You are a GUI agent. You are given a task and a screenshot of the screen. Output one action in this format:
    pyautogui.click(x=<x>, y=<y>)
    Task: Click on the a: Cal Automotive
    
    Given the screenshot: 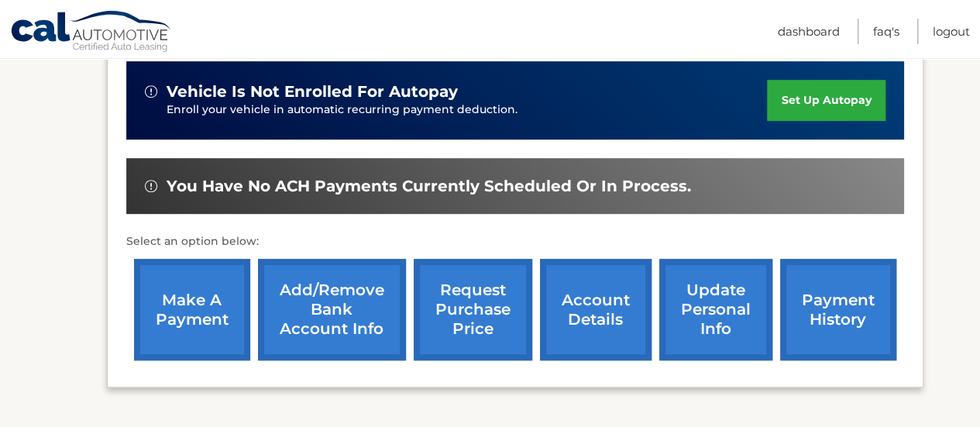 What is the action you would take?
    pyautogui.click(x=92, y=33)
    